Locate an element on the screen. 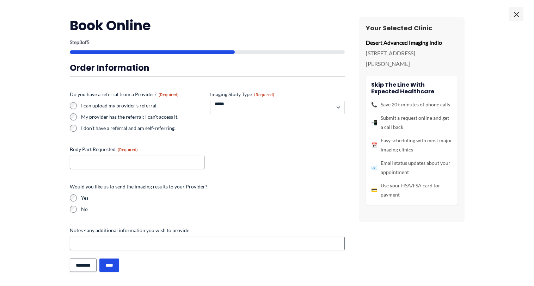 The height and width of the screenshot is (286, 534). label: No is located at coordinates (213, 209).